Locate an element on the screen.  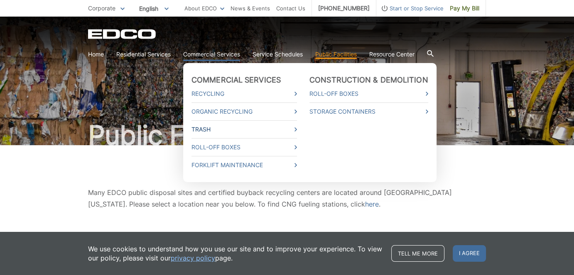
a: Public Facilities is located at coordinates (336, 54).